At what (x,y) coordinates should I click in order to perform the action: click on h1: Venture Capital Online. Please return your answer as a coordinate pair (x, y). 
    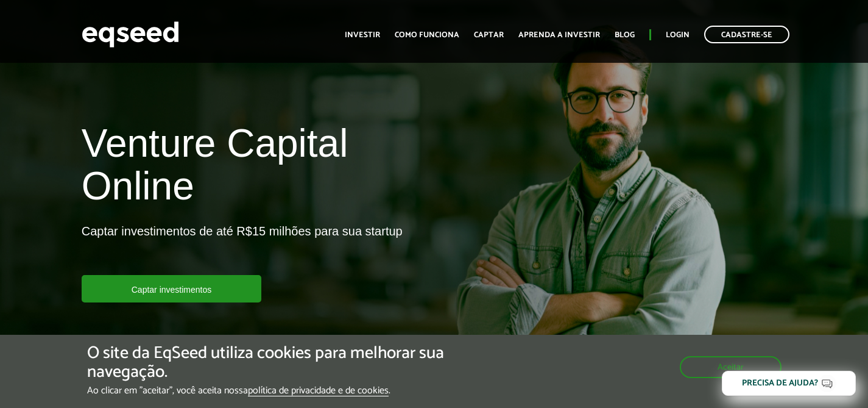
    Looking at the image, I should click on (253, 168).